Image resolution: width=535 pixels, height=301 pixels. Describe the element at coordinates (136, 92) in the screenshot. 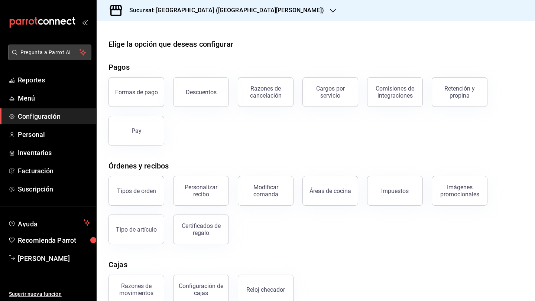

I see `button: Formas de pago` at that location.